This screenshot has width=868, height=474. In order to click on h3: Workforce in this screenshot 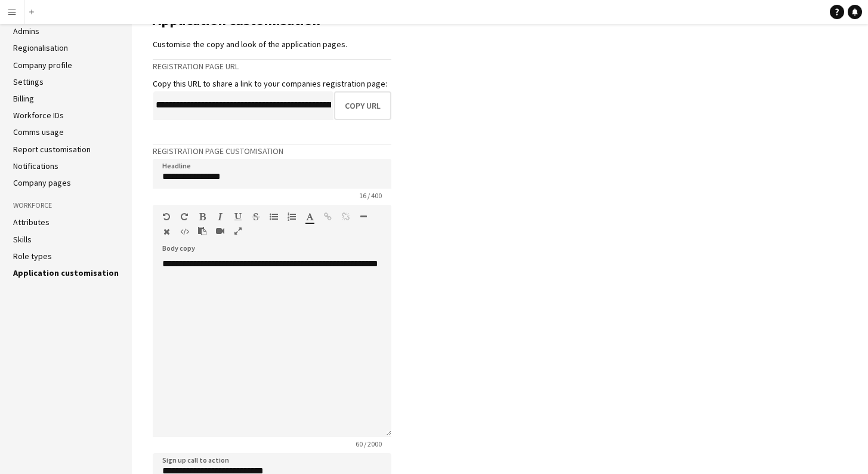, I will do `click(65, 206)`.